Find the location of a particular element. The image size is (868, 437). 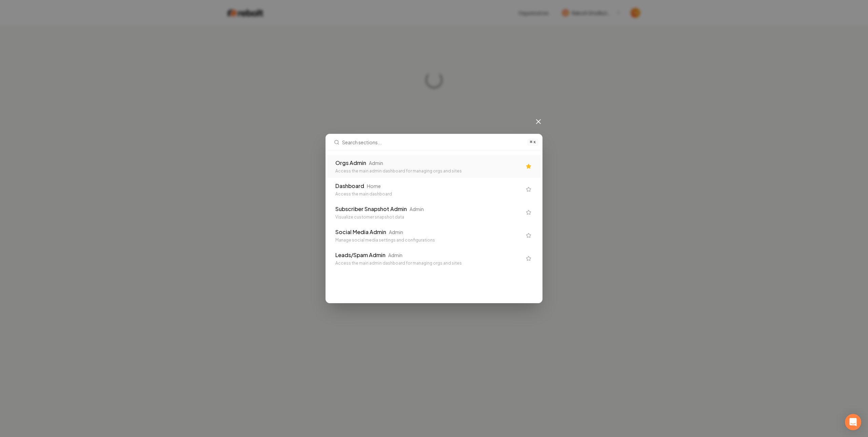

div: Leads/Spam Admin is located at coordinates (360, 255).